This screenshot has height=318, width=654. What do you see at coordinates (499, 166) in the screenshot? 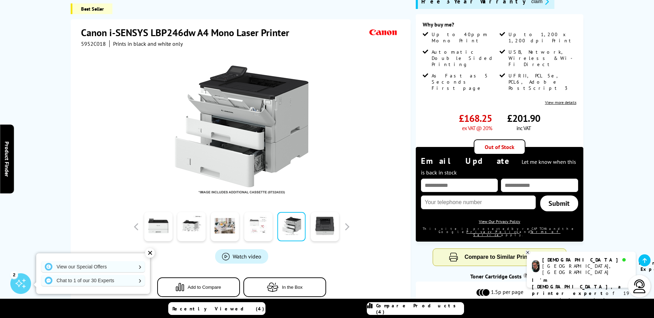
I see `div: Email Update` at bounding box center [499, 166].